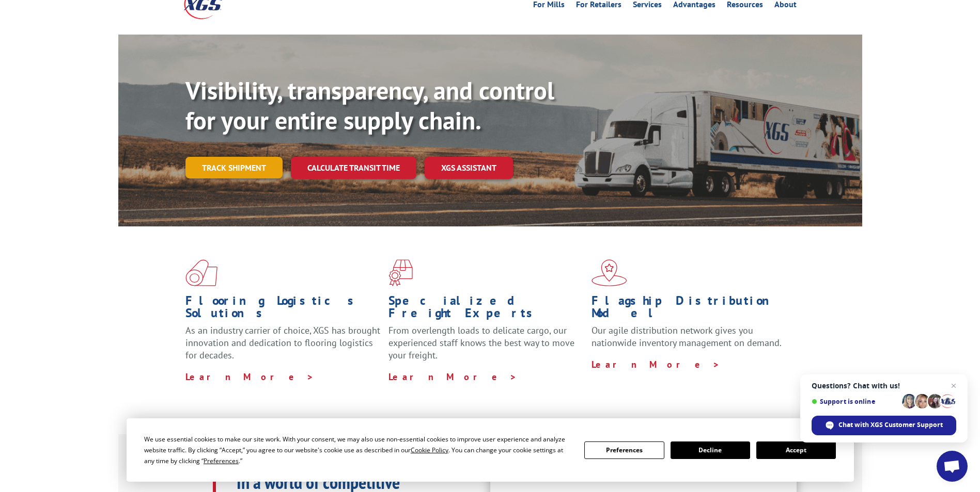 The width and height of the screenshot is (980, 492). What do you see at coordinates (624, 451) in the screenshot?
I see `button: Preferences` at bounding box center [624, 451].